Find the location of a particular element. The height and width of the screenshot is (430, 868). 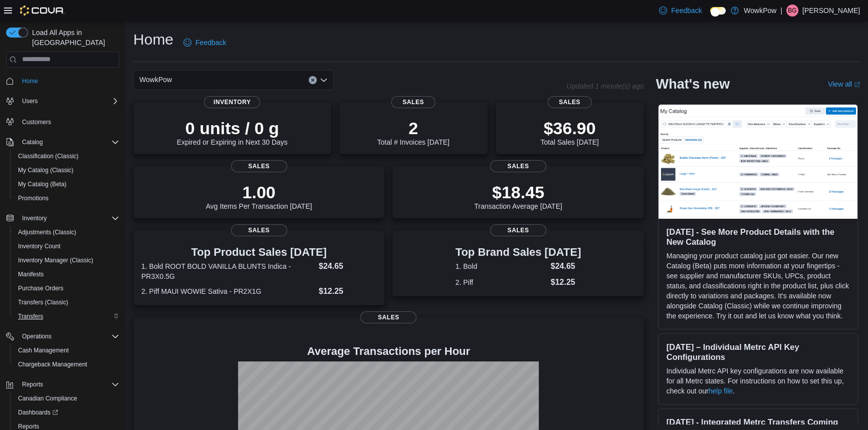

a: Inventory Manager (Classic) is located at coordinates (56, 260).